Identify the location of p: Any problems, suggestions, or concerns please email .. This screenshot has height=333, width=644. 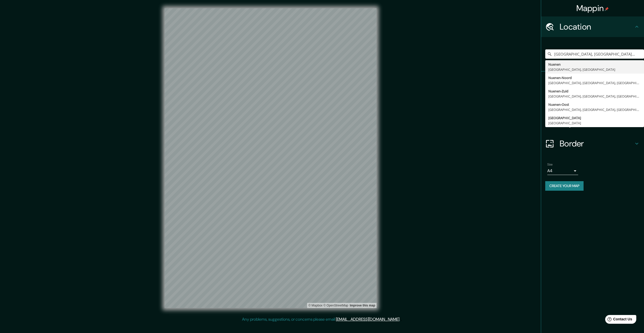
(321, 319).